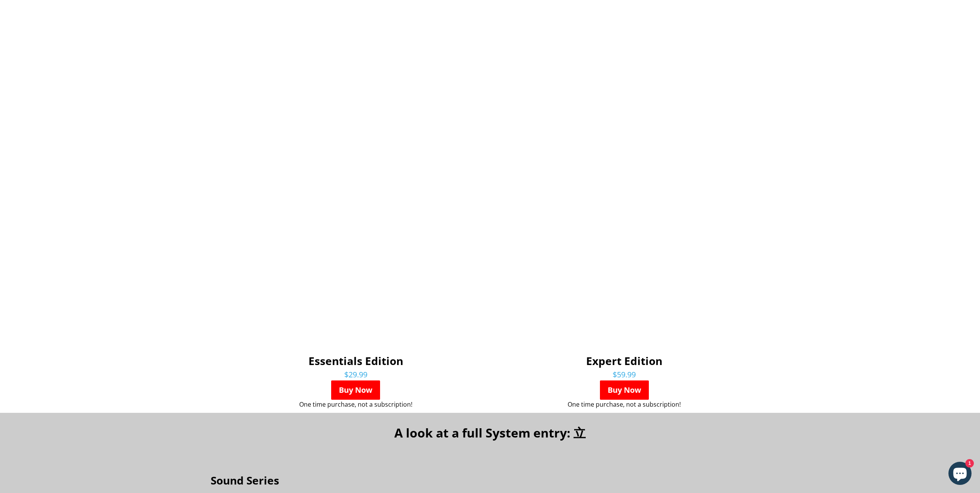  I want to click on span: $29.99, so click(356, 374).